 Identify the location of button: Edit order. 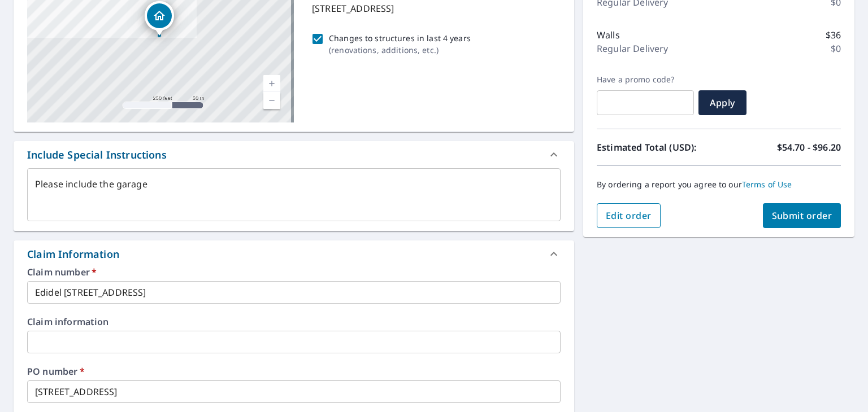
(629, 216).